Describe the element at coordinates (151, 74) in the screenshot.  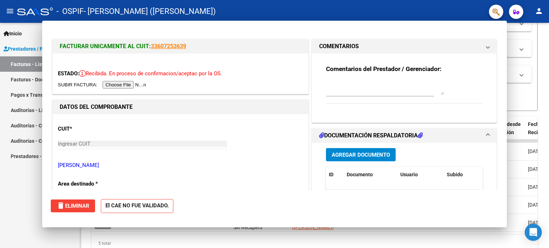
I see `span: Recibida. En proceso de confirmacion/aceptac por la OS.` at that location.